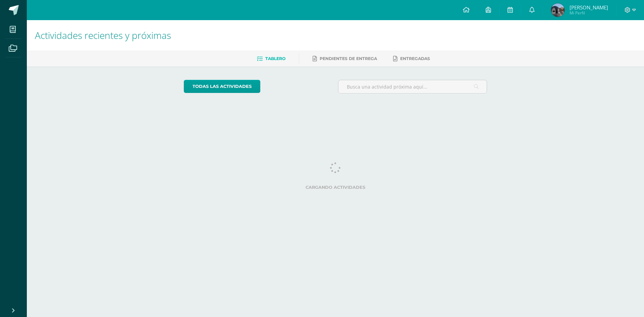 The image size is (644, 317). Describe the element at coordinates (413, 86) in the screenshot. I see `input: Busca una actividad próxima aquí...` at that location.